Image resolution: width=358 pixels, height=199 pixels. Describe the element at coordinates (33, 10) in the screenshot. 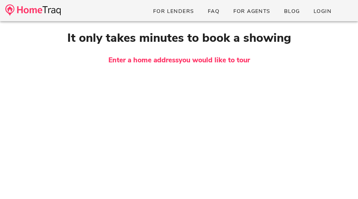

I see `img: desktop-logo.34a1112.png` at that location.